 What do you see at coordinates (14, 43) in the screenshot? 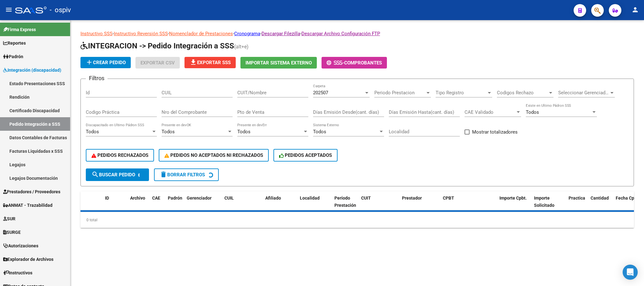
I see `span: Reportes` at bounding box center [14, 43].